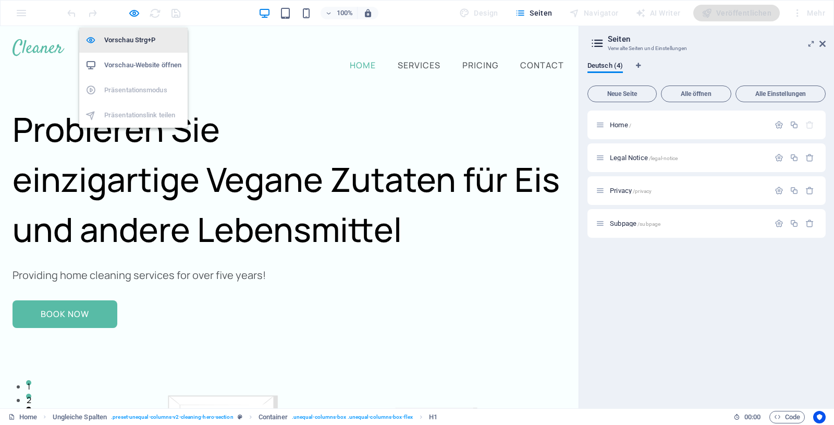 This screenshot has width=834, height=425. I want to click on i: Dieses Element ist ein anpassbares Preset, so click(240, 417).